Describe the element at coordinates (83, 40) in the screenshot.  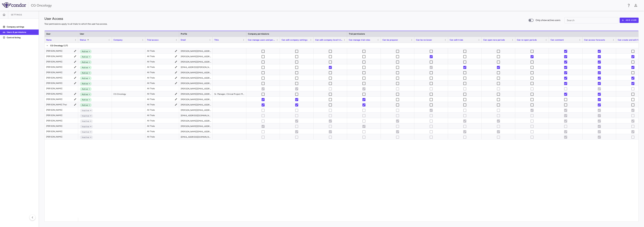
I see `span: Status` at that location.